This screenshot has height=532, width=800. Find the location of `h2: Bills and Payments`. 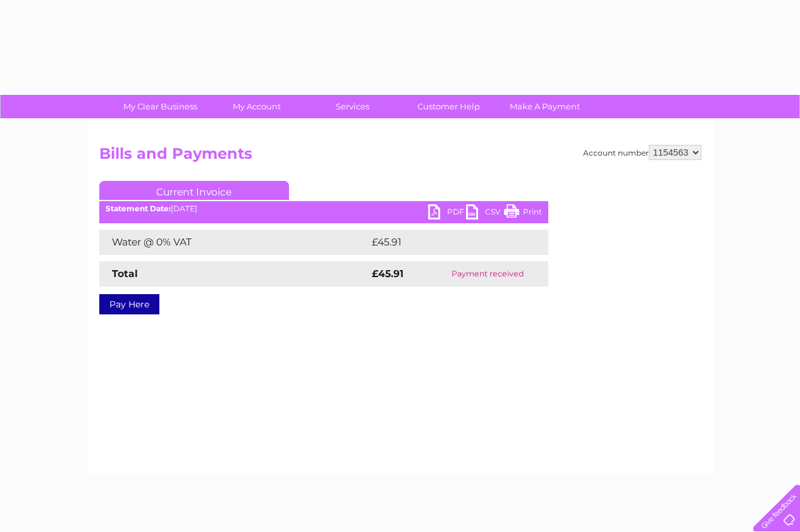

h2: Bills and Payments is located at coordinates (400, 157).